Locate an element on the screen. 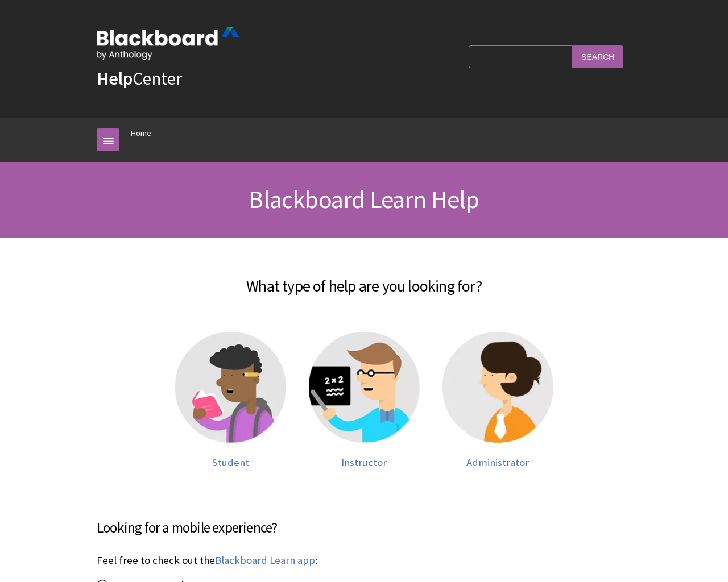 Image resolution: width=728 pixels, height=582 pixels. a: HelpCenter is located at coordinates (139, 78).